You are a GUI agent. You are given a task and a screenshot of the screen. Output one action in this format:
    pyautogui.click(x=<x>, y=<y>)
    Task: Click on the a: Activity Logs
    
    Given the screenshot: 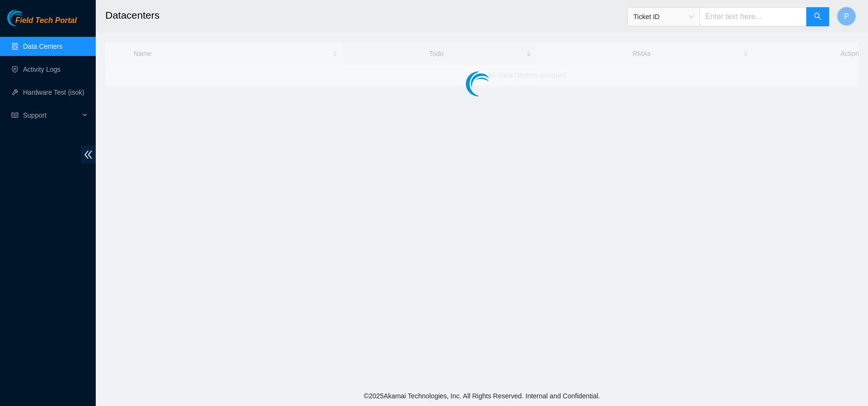 What is the action you would take?
    pyautogui.click(x=41, y=69)
    